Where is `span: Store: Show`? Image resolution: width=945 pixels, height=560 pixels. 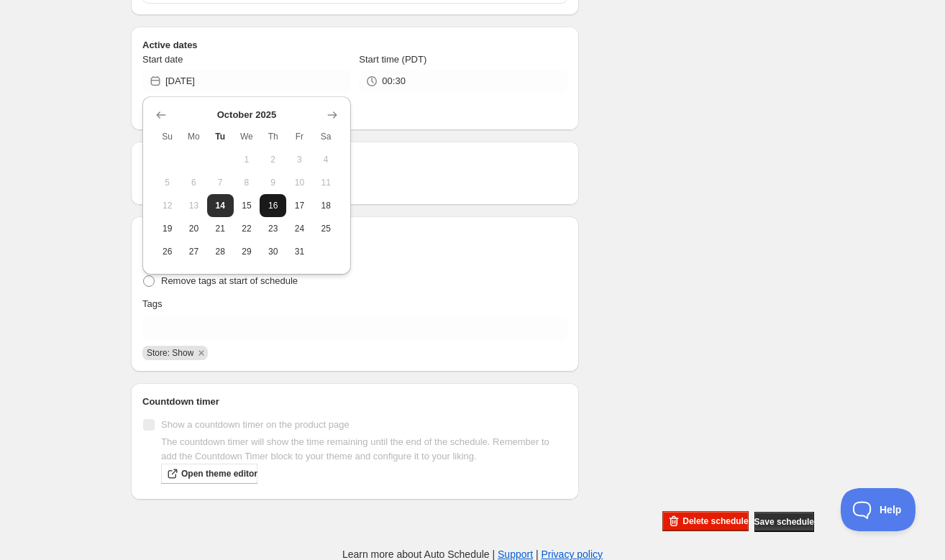 span: Store: Show is located at coordinates (170, 353).